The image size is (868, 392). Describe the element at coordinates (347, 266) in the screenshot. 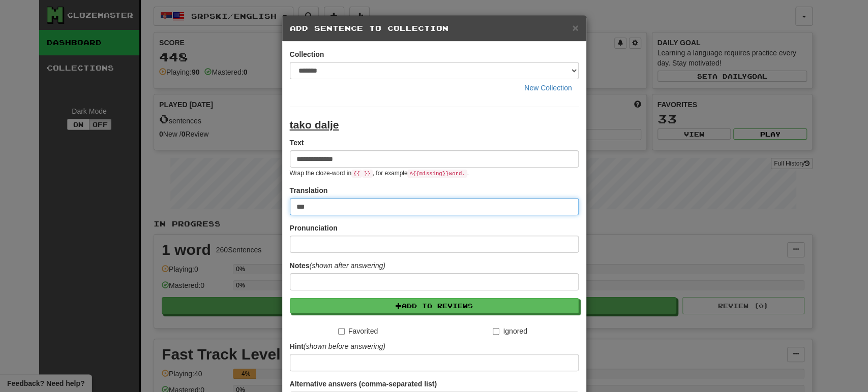

I see `em: (shown after answering)` at that location.